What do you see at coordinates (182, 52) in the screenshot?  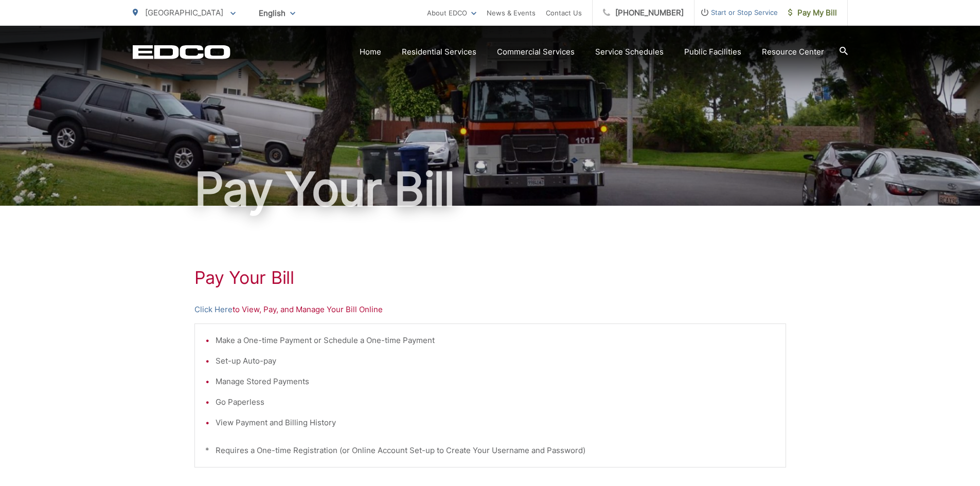 I see `a: EDCD logo. Return to the homepage.` at bounding box center [182, 52].